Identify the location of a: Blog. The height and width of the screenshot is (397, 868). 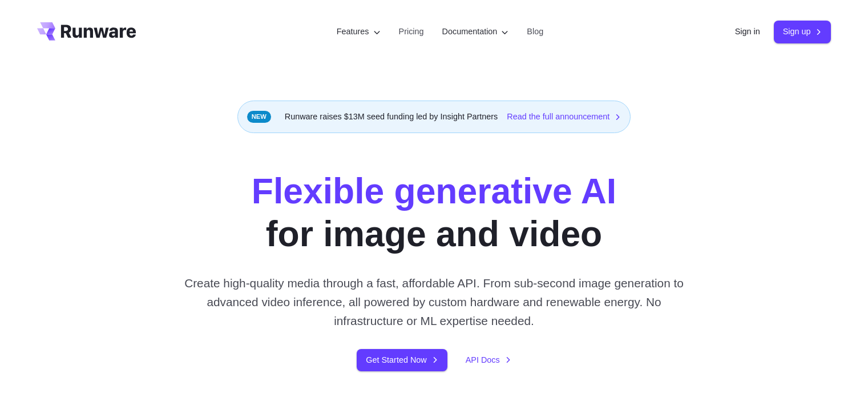
(535, 31).